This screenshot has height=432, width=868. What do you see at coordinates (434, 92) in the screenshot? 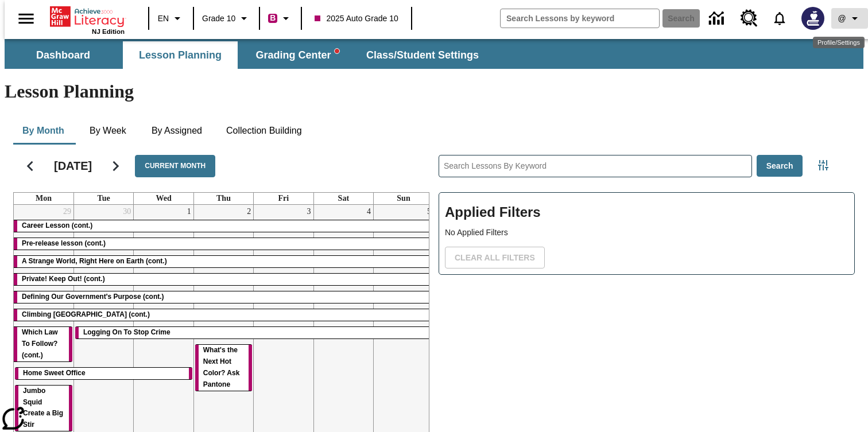
I see `h1: Lesson Planning` at bounding box center [434, 92].